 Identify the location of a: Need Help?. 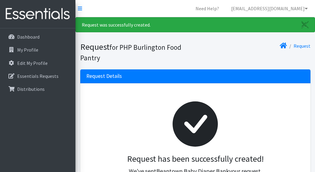
(207, 8).